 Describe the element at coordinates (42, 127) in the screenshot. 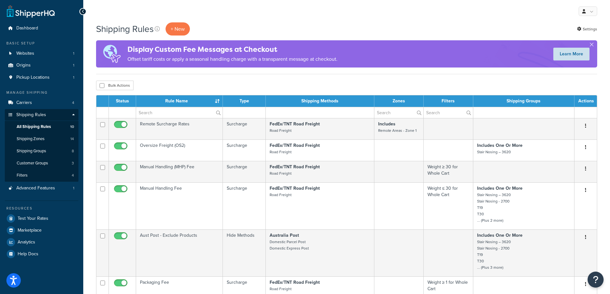

I see `li: All Shipping Rules` at that location.